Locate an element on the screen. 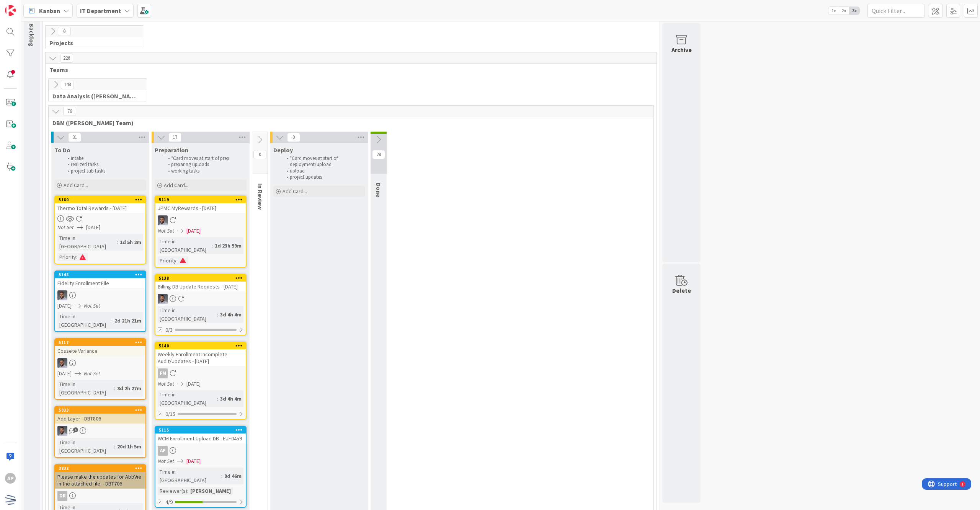 This screenshot has height=510, width=980. span: 28 is located at coordinates (379, 155).